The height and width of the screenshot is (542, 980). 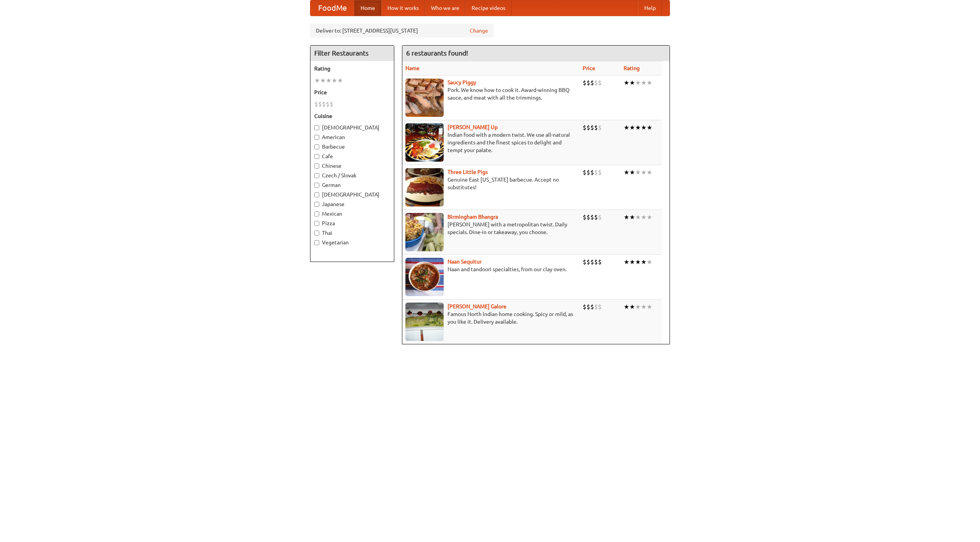 I want to click on img: littlepigs.jpg, so click(x=425, y=187).